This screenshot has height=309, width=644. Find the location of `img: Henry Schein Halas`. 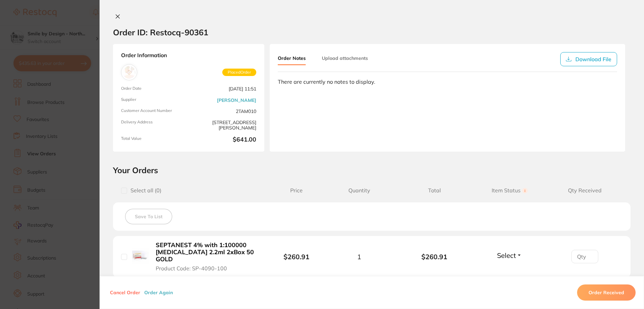

img: Henry Schein Halas is located at coordinates (129, 72).